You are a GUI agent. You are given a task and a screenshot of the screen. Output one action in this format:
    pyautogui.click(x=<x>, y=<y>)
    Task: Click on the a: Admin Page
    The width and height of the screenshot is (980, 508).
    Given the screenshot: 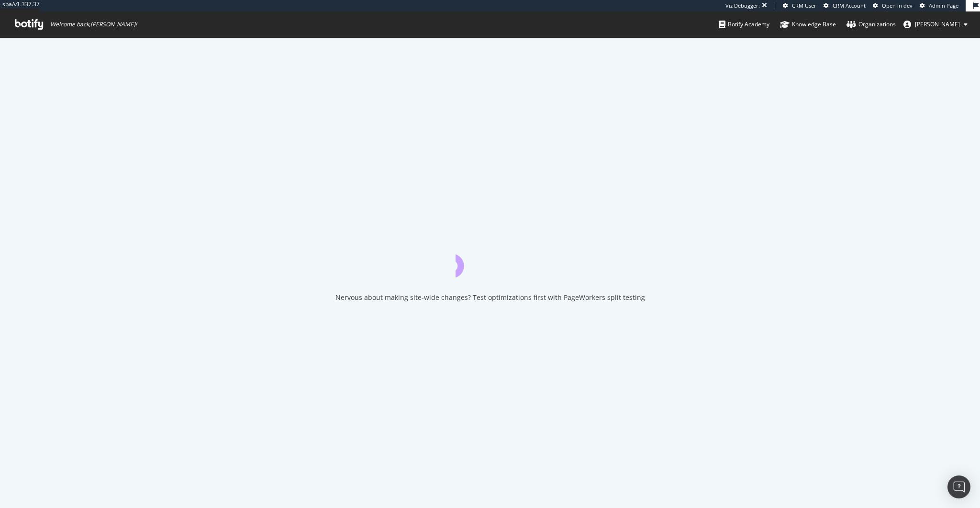 What is the action you would take?
    pyautogui.click(x=939, y=6)
    